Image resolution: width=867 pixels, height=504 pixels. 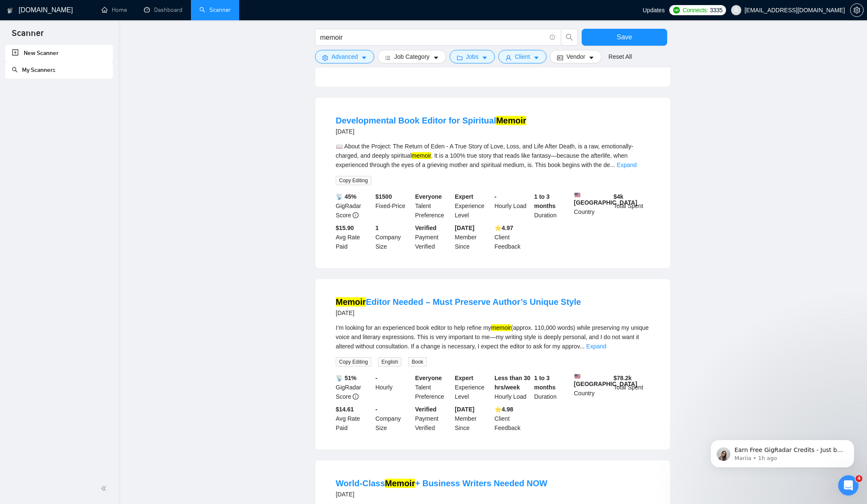 I want to click on b: $15.90, so click(x=344, y=228).